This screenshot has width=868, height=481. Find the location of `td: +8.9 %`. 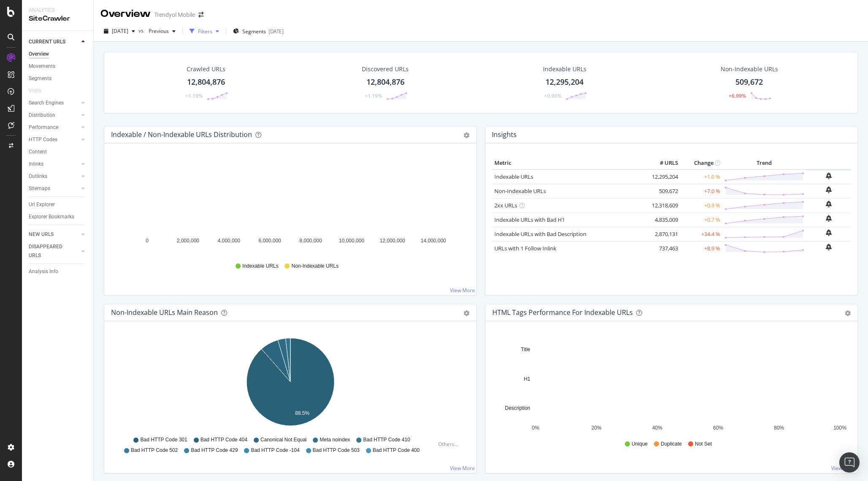

td: +8.9 % is located at coordinates (701, 248).